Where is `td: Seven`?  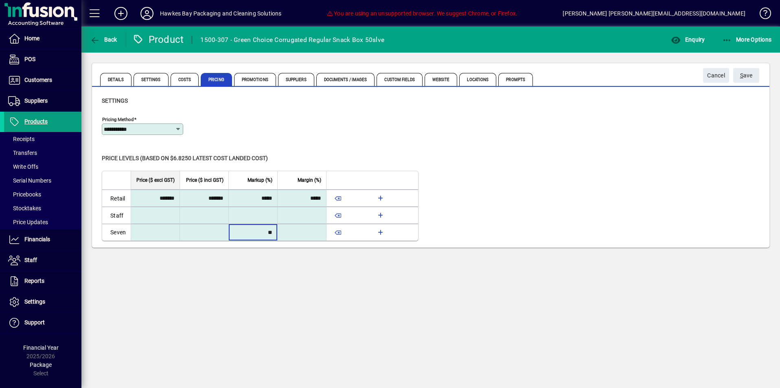 td: Seven is located at coordinates (116, 232).